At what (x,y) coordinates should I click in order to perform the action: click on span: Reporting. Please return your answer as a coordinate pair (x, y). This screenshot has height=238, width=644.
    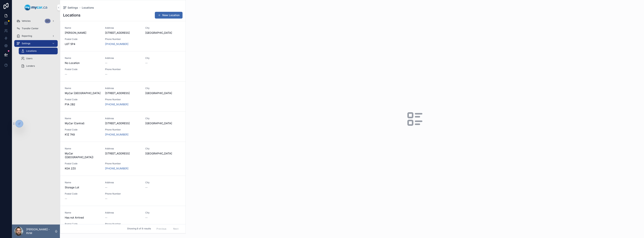
    Looking at the image, I should click on (27, 36).